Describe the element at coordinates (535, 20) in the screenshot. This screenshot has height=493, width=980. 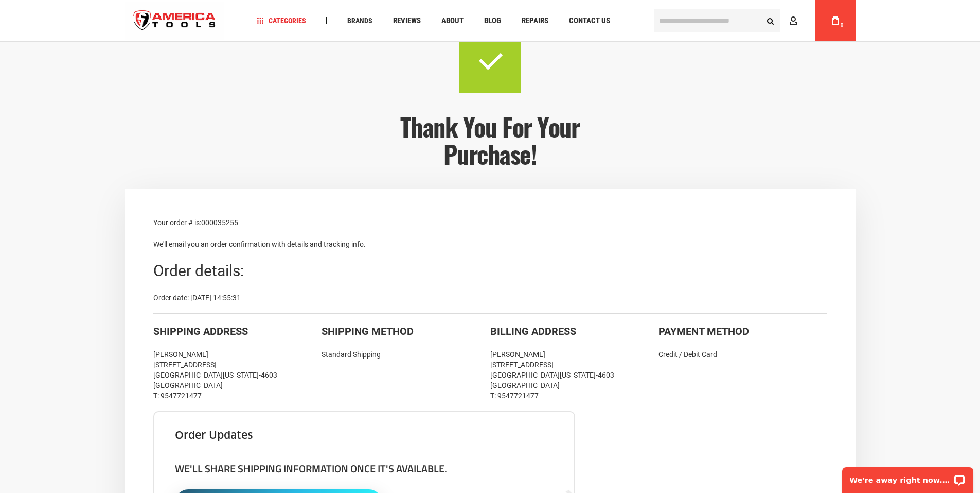
I see `a: Repairs` at that location.